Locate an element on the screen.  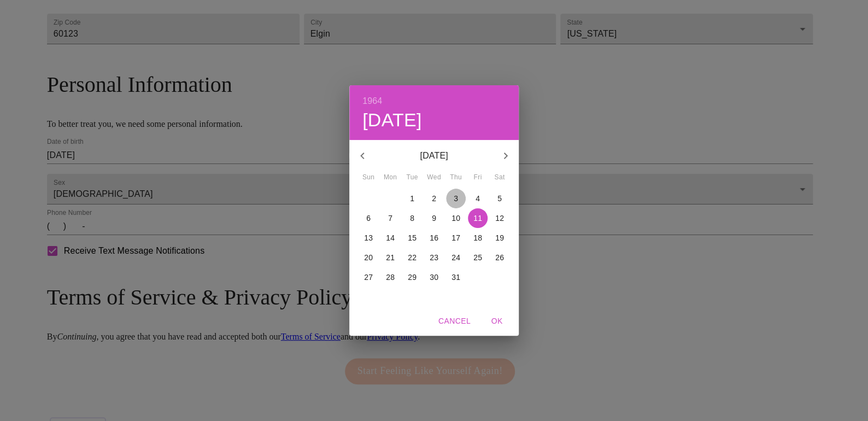
p: 8 is located at coordinates (412, 218).